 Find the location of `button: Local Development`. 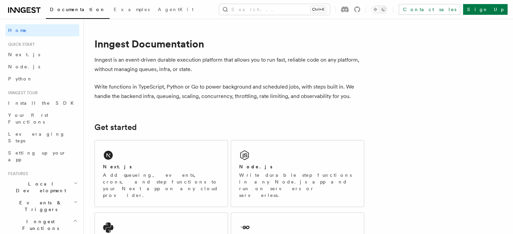

button: Local Development is located at coordinates (42, 188).